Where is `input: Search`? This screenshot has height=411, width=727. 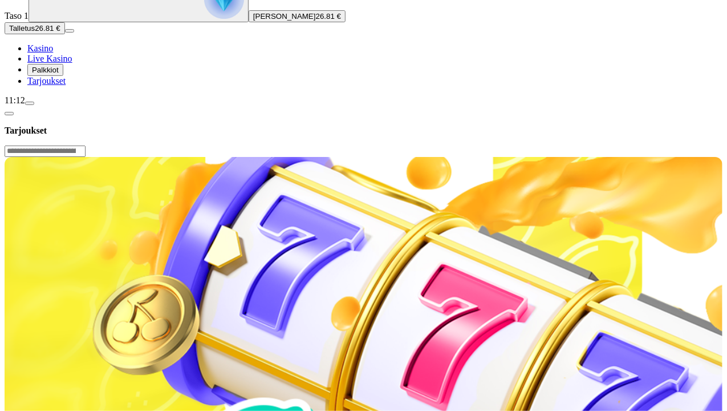 input: Search is located at coordinates (45, 151).